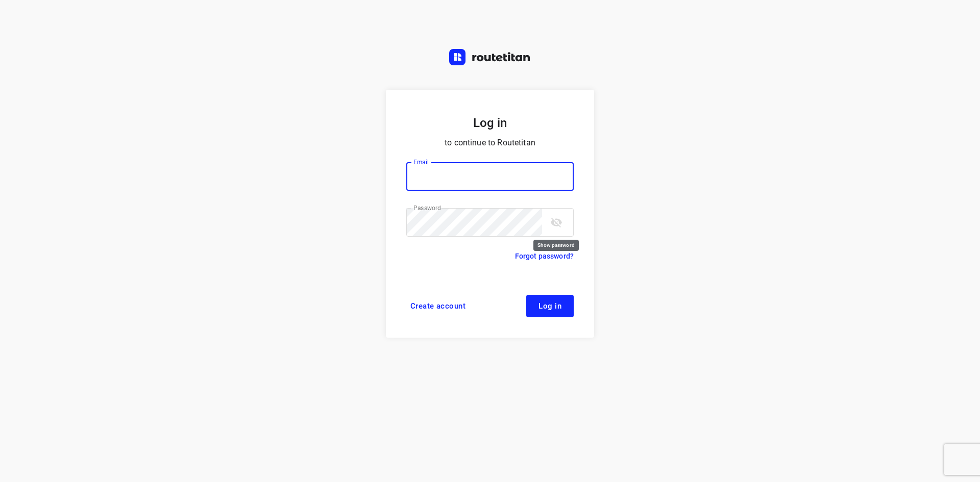 The image size is (980, 482). What do you see at coordinates (550, 306) in the screenshot?
I see `button: Log in` at bounding box center [550, 306].